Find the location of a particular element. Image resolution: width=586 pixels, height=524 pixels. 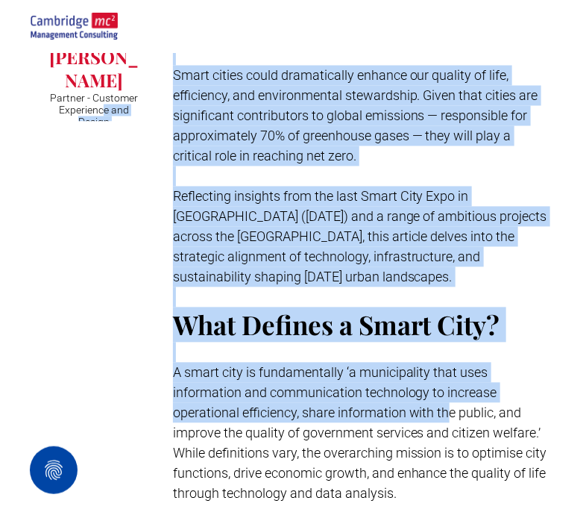

span: A smart city is fundamentally ‘a municipality that uses information and communication technology ... is located at coordinates (360, 433).